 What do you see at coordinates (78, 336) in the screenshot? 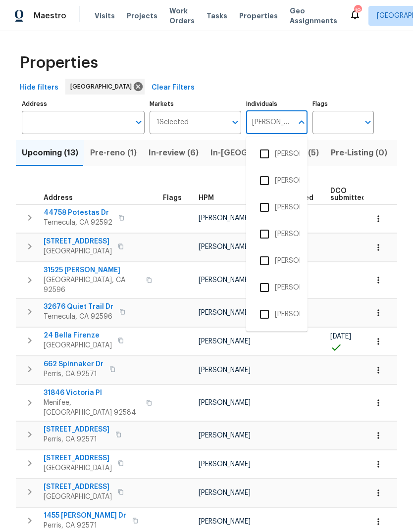
I see `span: 24 Bella Firenze` at bounding box center [78, 336].